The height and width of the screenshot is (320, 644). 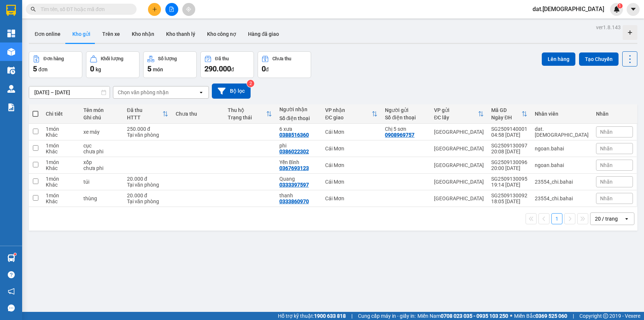 What do you see at coordinates (348, 117) in the screenshot?
I see `div: ĐC giao` at bounding box center [348, 117].